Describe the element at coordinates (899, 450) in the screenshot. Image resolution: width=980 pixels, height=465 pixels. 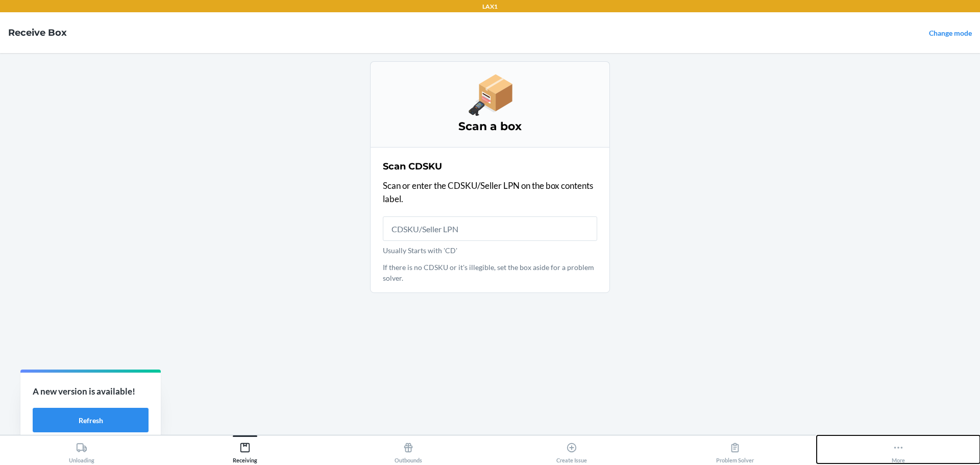
I see `div: More` at that location.